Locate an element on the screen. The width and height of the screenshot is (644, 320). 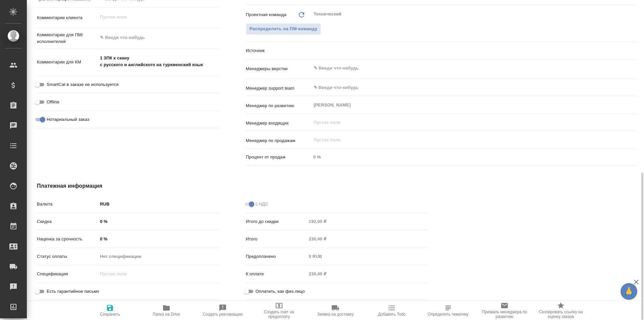
button: Папка на Drive is located at coordinates (167, 311).